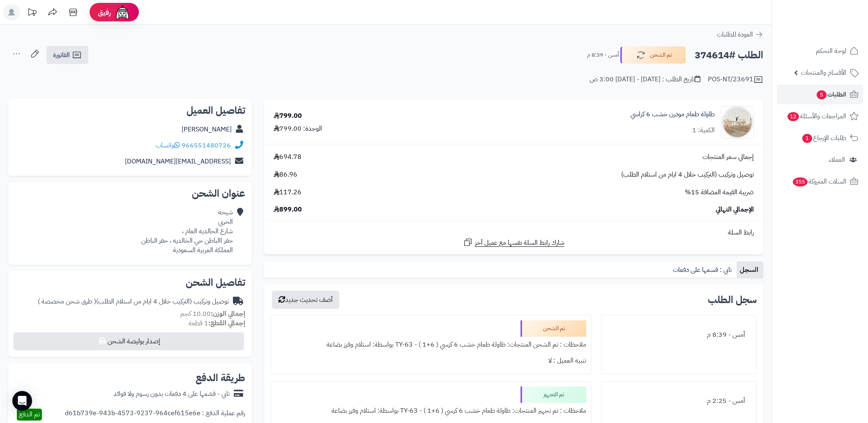 Image resolution: width=868 pixels, height=423 pixels. I want to click on div: POS-NT/23691, so click(735, 80).